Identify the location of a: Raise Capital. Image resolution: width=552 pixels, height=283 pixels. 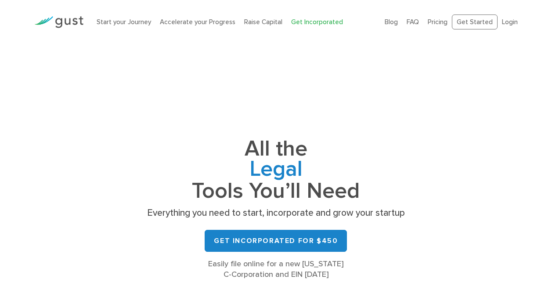
(263, 22).